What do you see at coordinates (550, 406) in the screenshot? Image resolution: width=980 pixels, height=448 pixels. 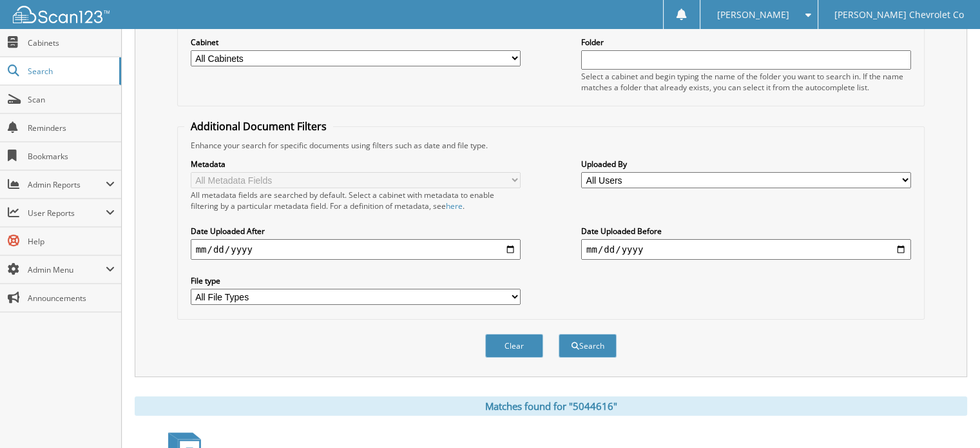 I see `div: Matches found for "5044616"` at bounding box center [550, 406].